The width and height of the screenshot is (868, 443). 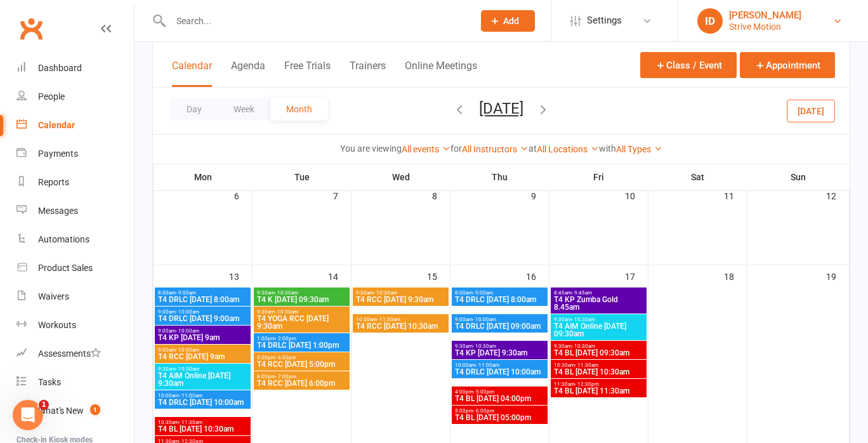 What do you see at coordinates (301, 338) in the screenshot?
I see `span: 1:00pm` at bounding box center [301, 338].